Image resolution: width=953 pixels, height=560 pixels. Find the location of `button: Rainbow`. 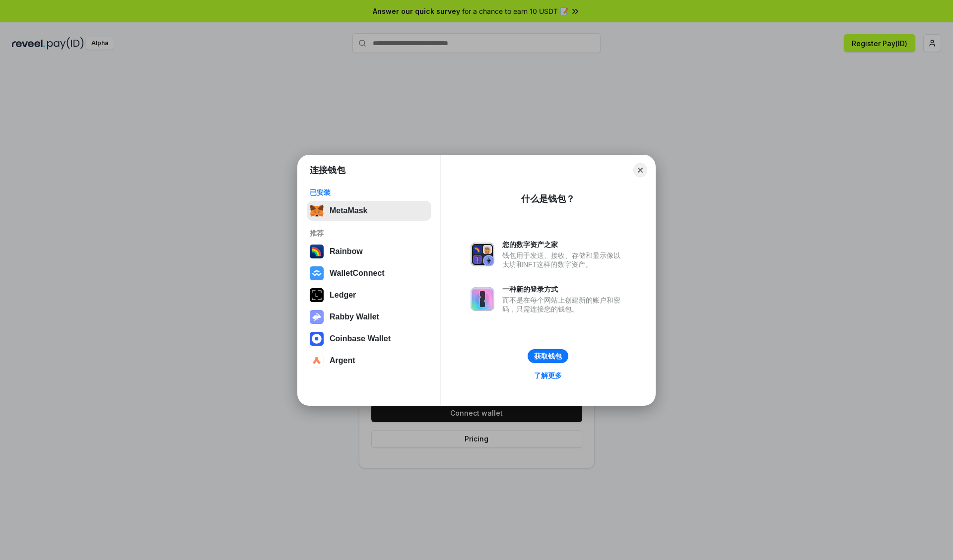

button: Rainbow is located at coordinates (369, 252).